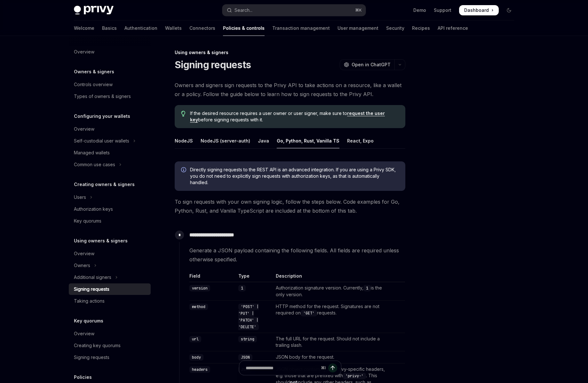 The height and width of the screenshot is (383, 588). Describe the element at coordinates (93, 209) in the screenshot. I see `div: Authorization keys` at that location.